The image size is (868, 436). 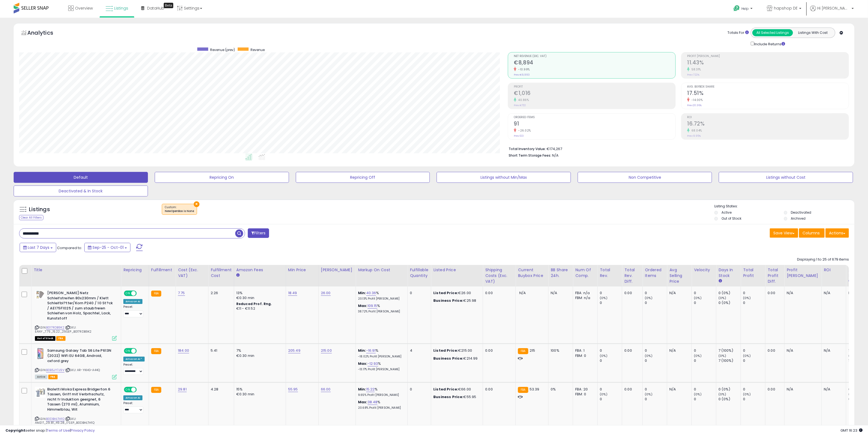 I want to click on a: Privacy Policy, so click(x=83, y=430).